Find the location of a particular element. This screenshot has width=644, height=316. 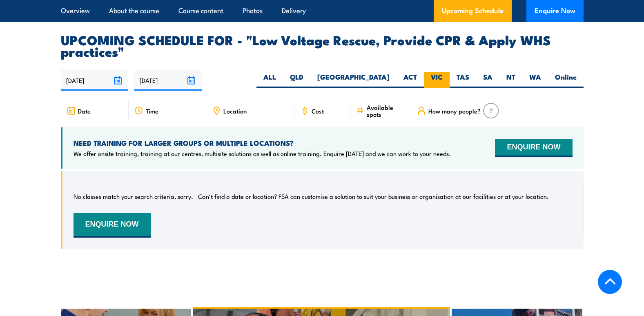

label: WA is located at coordinates (535, 80).